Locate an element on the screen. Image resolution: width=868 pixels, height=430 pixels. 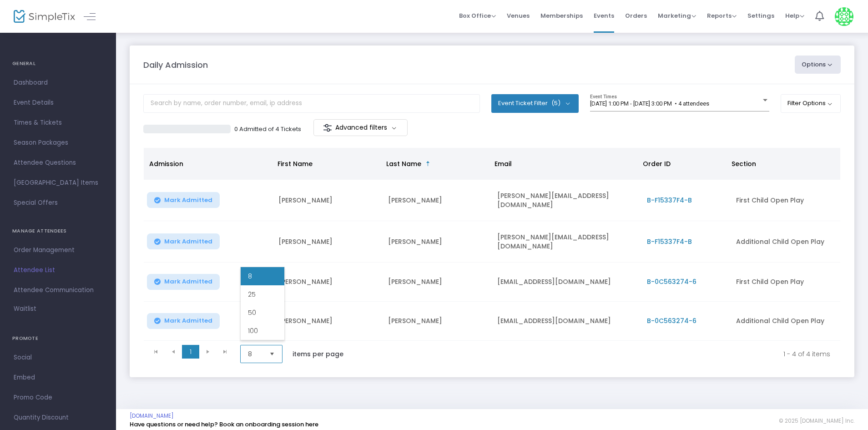
span: Last Name is located at coordinates (404, 164).